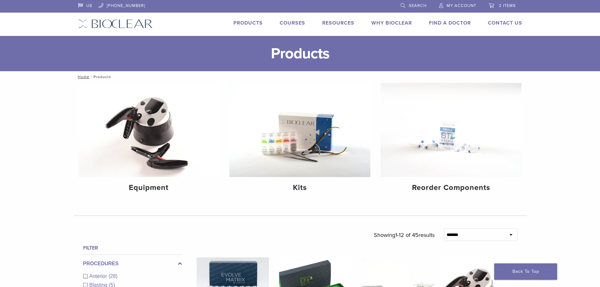  What do you see at coordinates (505, 23) in the screenshot?
I see `a: Contact Us` at bounding box center [505, 23].